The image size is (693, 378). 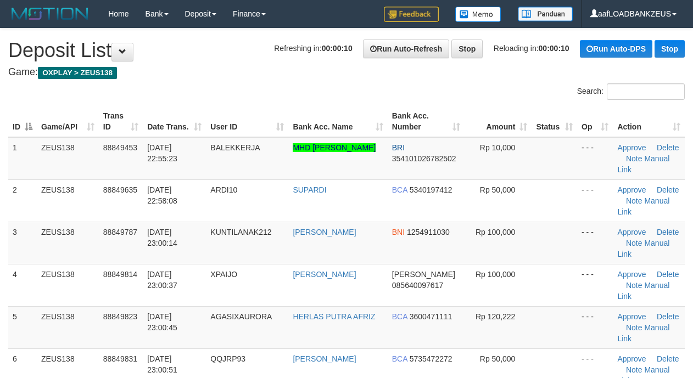 What do you see at coordinates (120, 232) in the screenshot?
I see `span: 88849787` at bounding box center [120, 232].